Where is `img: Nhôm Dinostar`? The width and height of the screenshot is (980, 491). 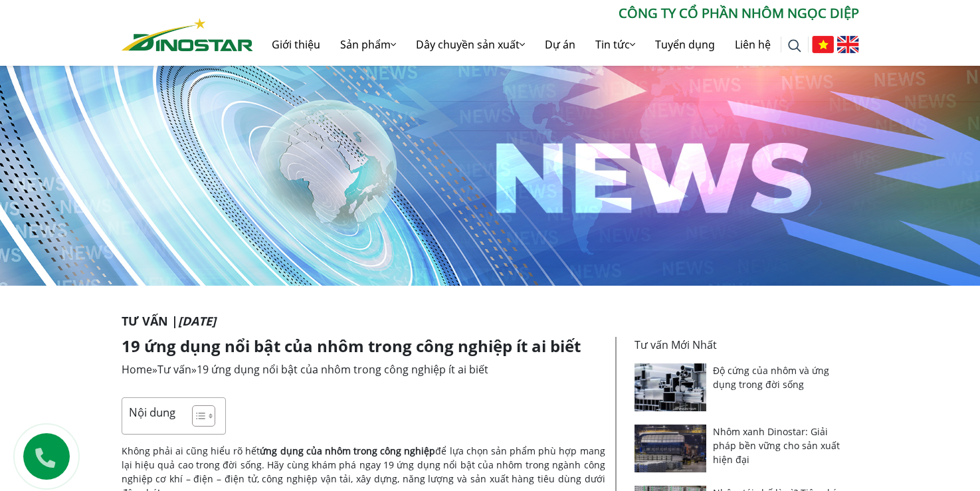 img: Nhôm Dinostar is located at coordinates (187, 34).